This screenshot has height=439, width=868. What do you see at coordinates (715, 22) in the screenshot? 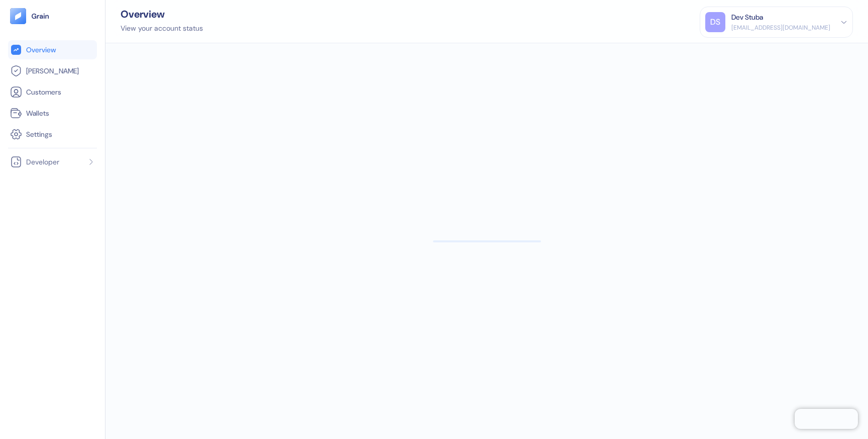
I see `div: DS` at bounding box center [715, 22].